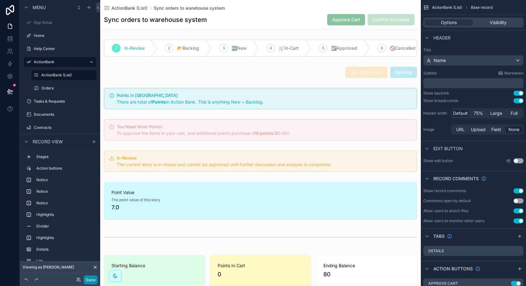 Image resolution: width=526 pixels, height=286 pixels. I want to click on label: Stages, so click(65, 157).